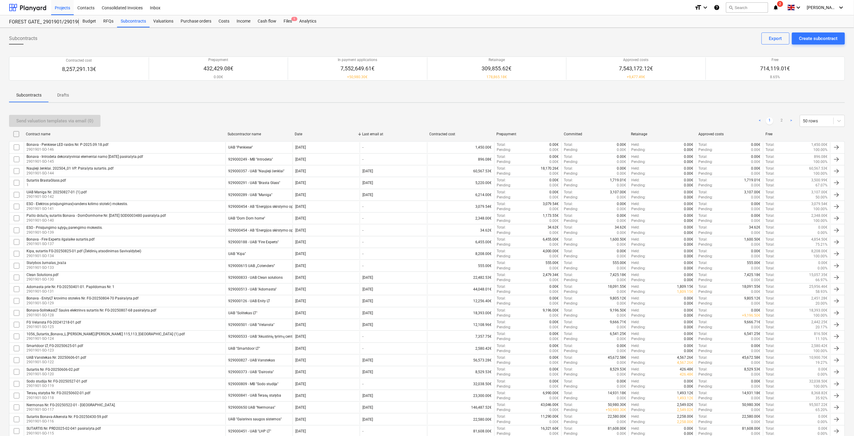 The width and height of the screenshot is (854, 436). I want to click on div: 34.62€, so click(461, 230).